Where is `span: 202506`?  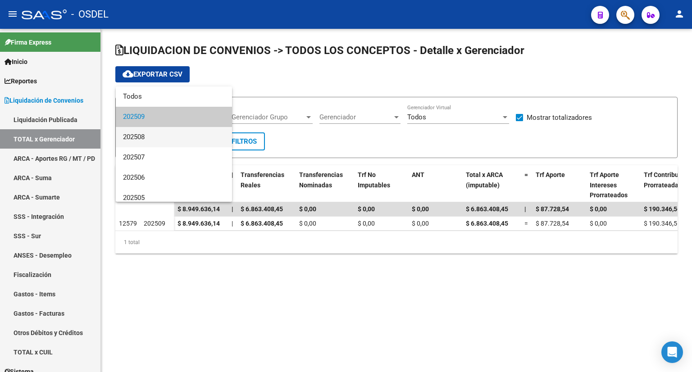
span: 202506 is located at coordinates (174, 178).